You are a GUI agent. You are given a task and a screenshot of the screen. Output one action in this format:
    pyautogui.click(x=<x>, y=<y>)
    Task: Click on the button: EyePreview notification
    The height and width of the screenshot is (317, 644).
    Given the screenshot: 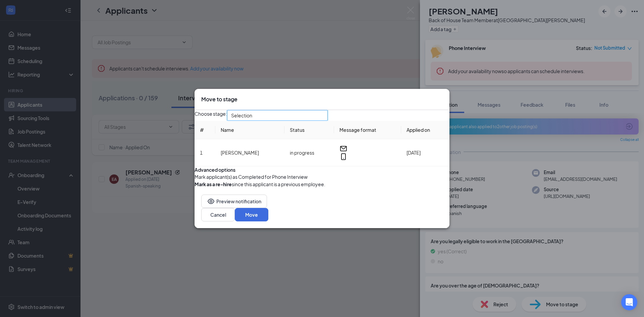 What is the action you would take?
    pyautogui.click(x=234, y=201)
    